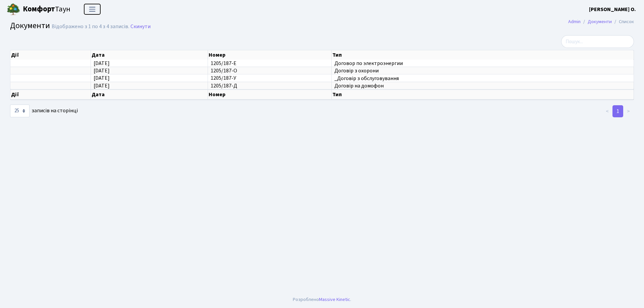 The width and height of the screenshot is (644, 308). I want to click on span: 1205/187-У, so click(224, 78).